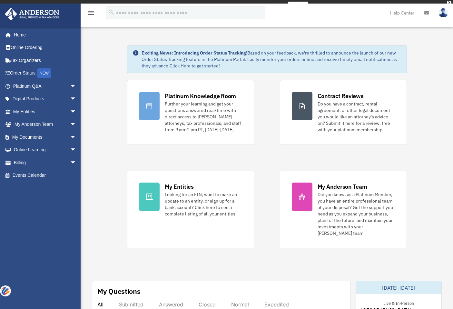  What do you see at coordinates (191, 112) in the screenshot?
I see `a: Platinum Knowledge Room Further your learning and get your questions answered real-time with dire...` at bounding box center [191, 112].